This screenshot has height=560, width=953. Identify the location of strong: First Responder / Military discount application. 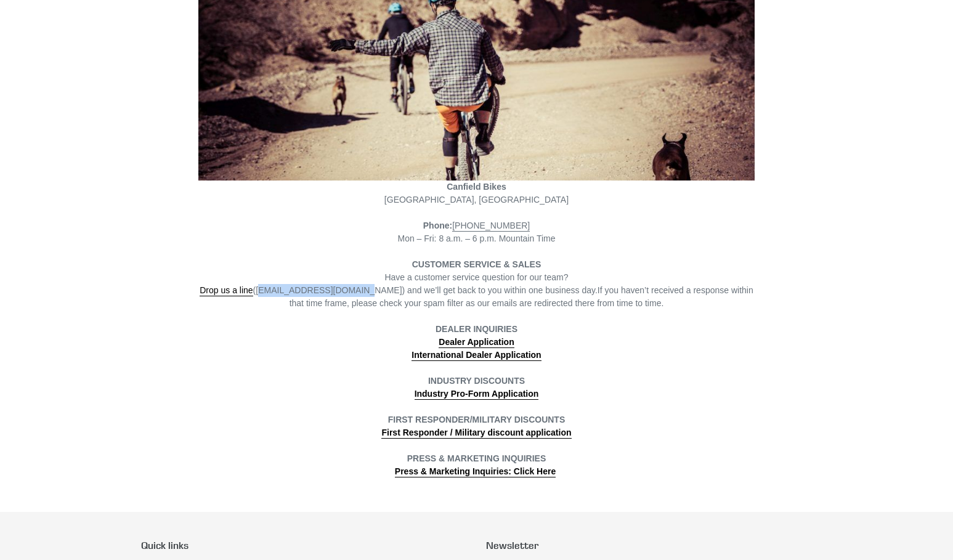
(476, 432).